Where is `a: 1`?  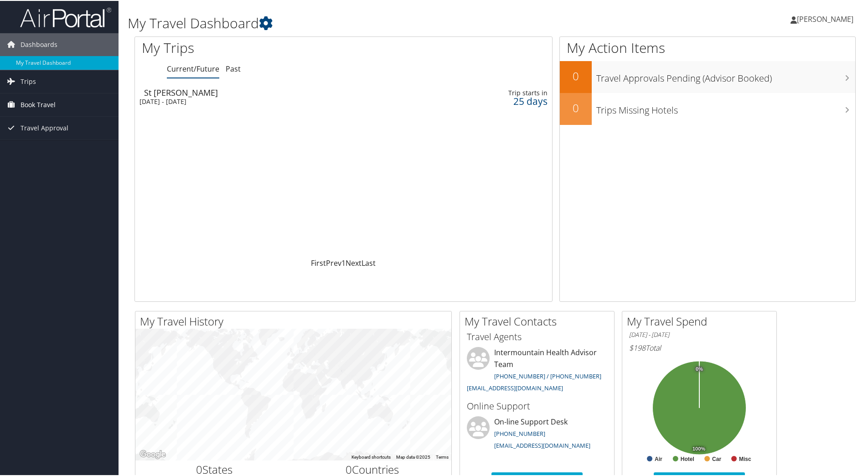
a: 1 is located at coordinates (343, 262).